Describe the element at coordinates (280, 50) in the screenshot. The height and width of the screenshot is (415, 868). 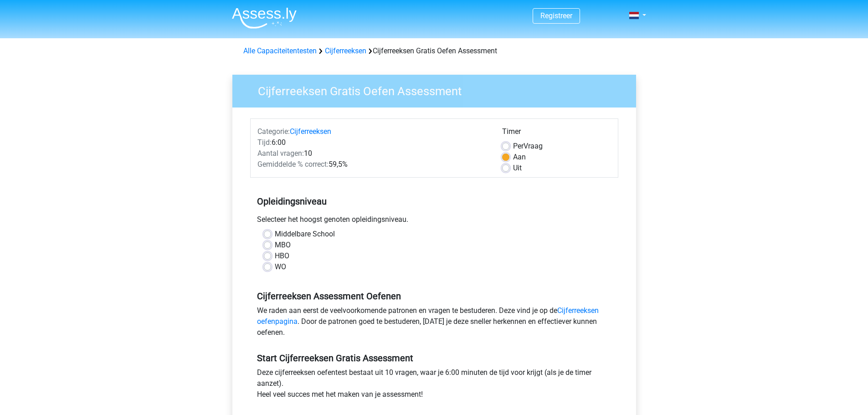
I see `a: Alle Capaciteitentesten` at that location.